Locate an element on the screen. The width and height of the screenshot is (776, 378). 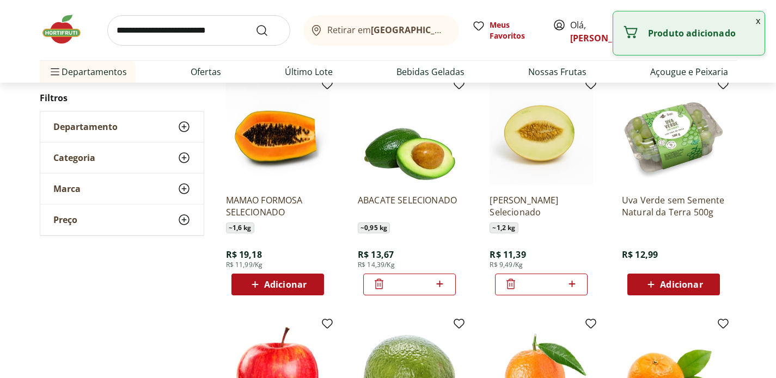
img: MAMAO FORMOSA SELECIONADO is located at coordinates (278, 134).